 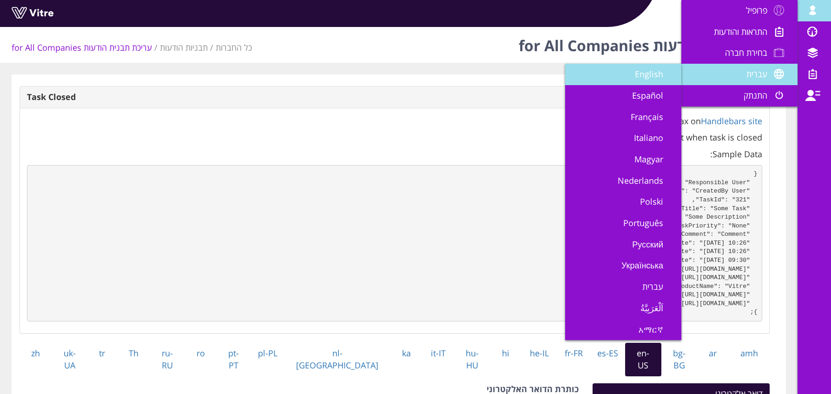 What do you see at coordinates (741, 32) in the screenshot?
I see `span: התראות והודעות` at bounding box center [741, 32].